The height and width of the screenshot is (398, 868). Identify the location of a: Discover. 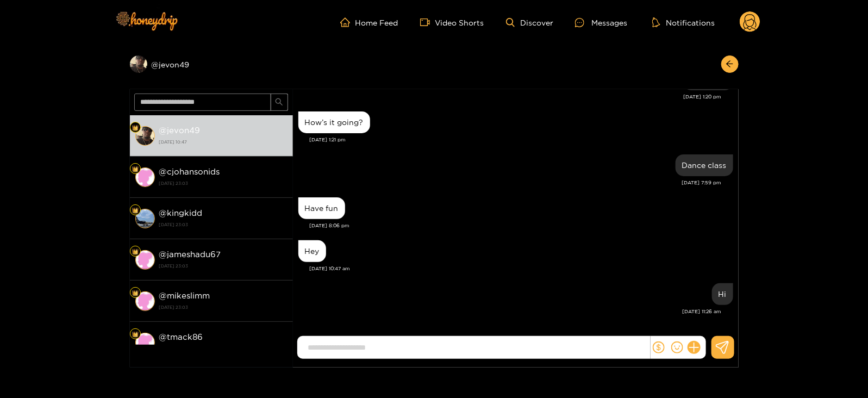
(530, 22).